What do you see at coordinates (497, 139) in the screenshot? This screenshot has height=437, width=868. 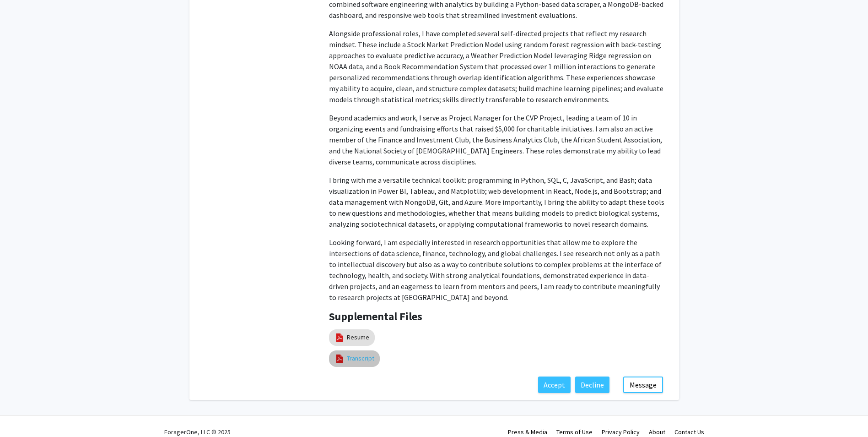 I see `p: Beyond academics and work, I serve as Project Manager for the CVP Project, leading a team of 10 i...` at bounding box center [497, 139].